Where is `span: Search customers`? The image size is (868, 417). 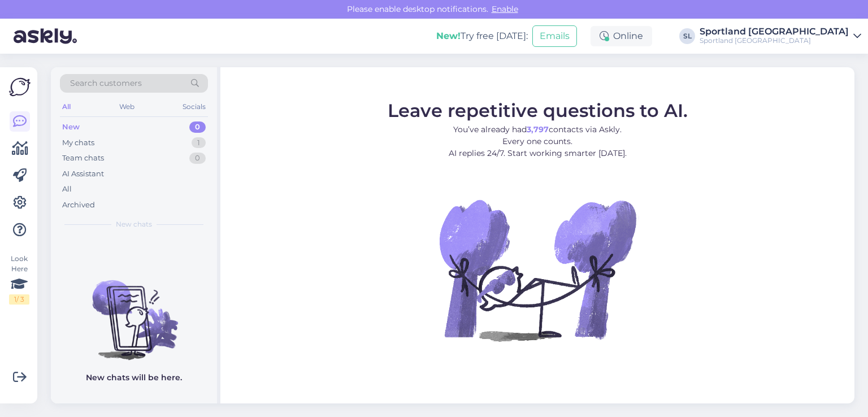 span: Search customers is located at coordinates (105, 83).